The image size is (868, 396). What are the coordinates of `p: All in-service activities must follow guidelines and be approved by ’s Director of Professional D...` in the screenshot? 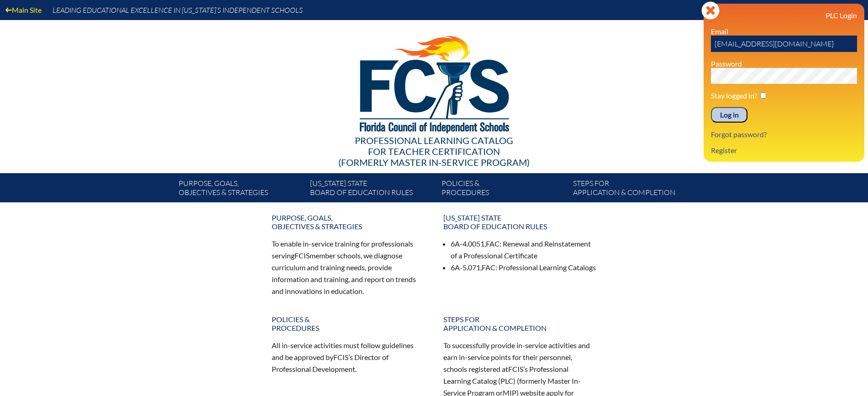 It's located at (348, 358).